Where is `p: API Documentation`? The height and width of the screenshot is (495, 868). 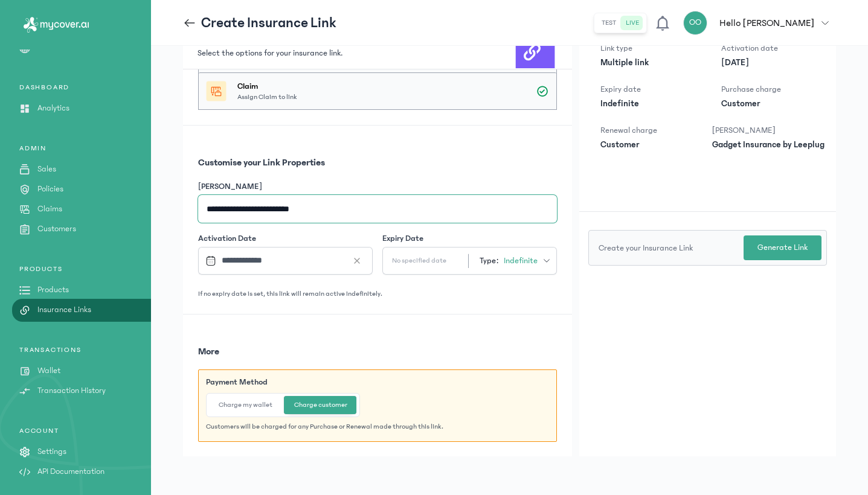 p: API Documentation is located at coordinates (71, 472).